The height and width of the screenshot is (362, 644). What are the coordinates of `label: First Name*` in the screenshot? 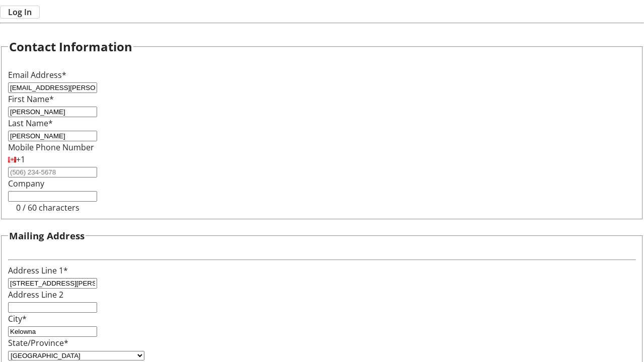 It's located at (30, 99).